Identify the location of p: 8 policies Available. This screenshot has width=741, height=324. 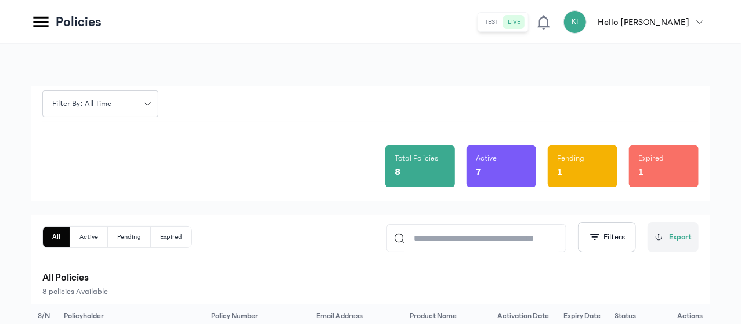
(370, 292).